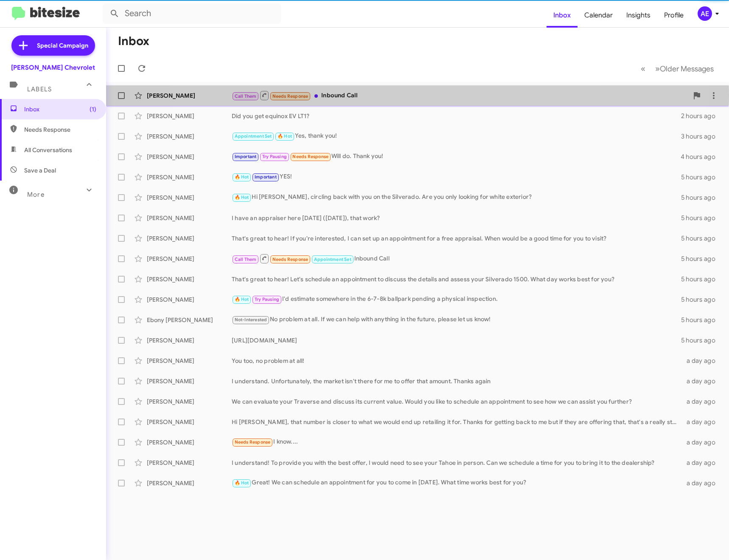  Describe the element at coordinates (36, 195) in the screenshot. I see `span: More` at that location.